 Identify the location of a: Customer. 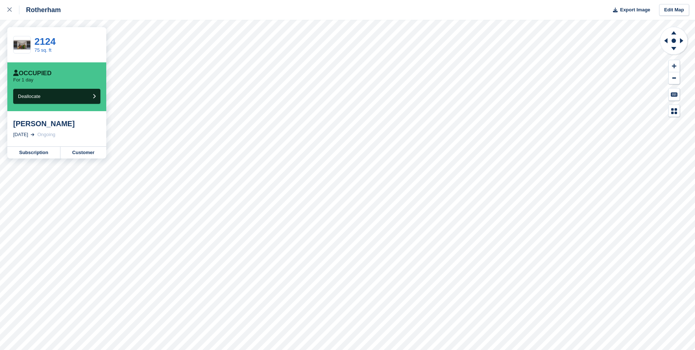
(83, 152).